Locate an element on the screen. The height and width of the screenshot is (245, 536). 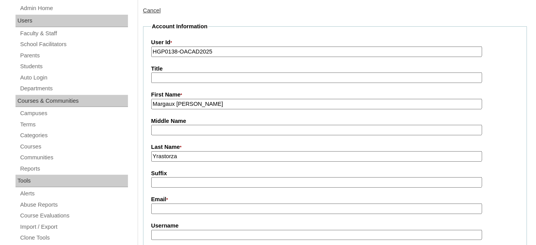
label: Suffix is located at coordinates (335, 173).